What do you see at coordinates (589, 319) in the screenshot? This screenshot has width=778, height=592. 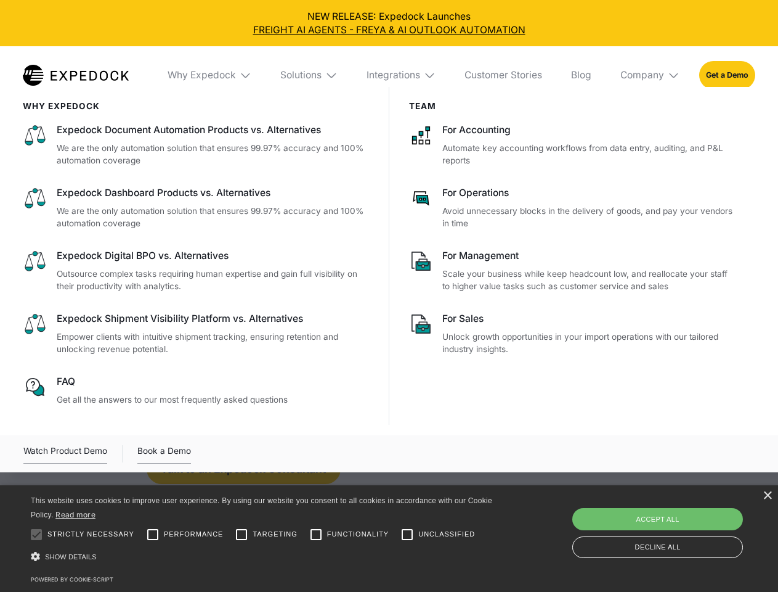 I see `div: For Sales` at bounding box center [589, 319].